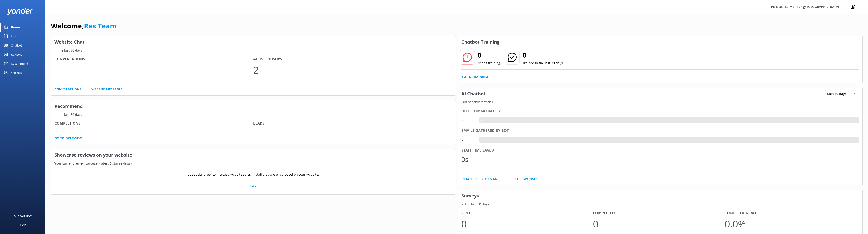 The height and width of the screenshot is (234, 868). I want to click on div: 0s, so click(468, 159).